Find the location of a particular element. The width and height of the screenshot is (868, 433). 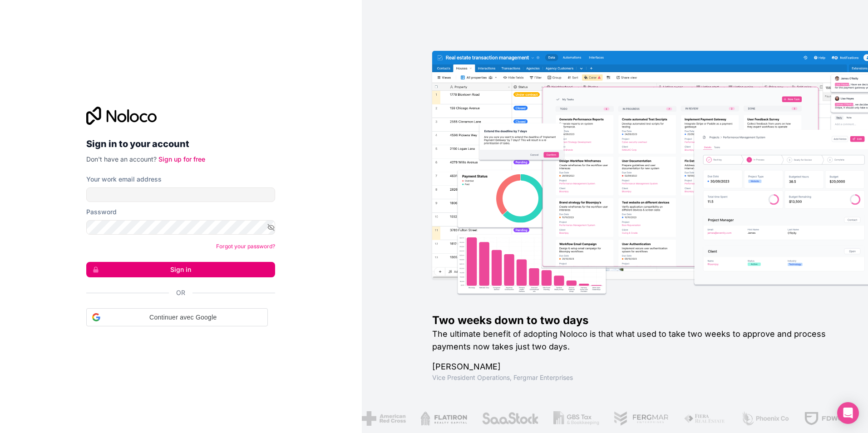

div: Open Intercom Messenger is located at coordinates (848, 413).